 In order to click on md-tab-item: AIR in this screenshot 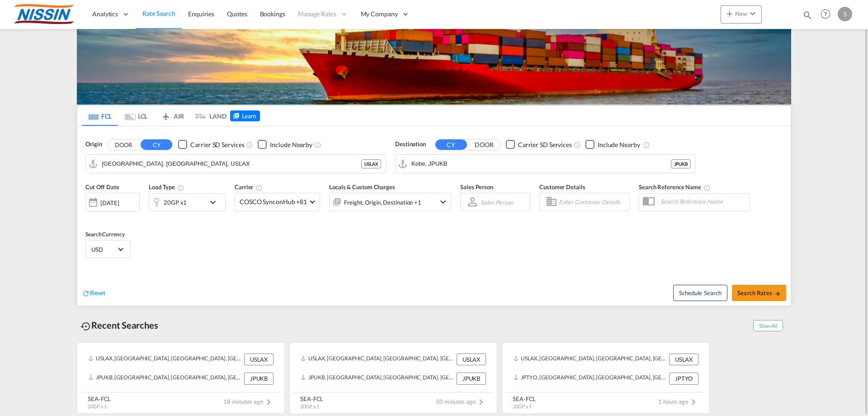, I will do `click(173, 116)`.